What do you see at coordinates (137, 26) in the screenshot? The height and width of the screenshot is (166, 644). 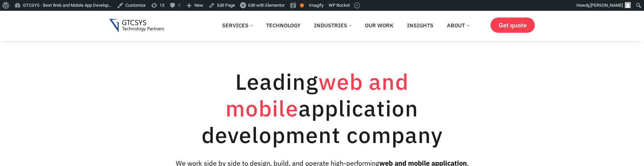 I see `img: Gtcsys logo` at bounding box center [137, 26].